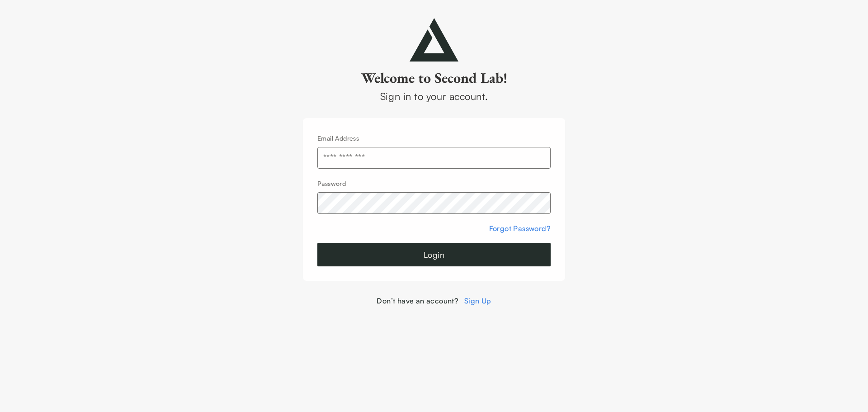 The width and height of the screenshot is (868, 412). I want to click on button: Login, so click(434, 254).